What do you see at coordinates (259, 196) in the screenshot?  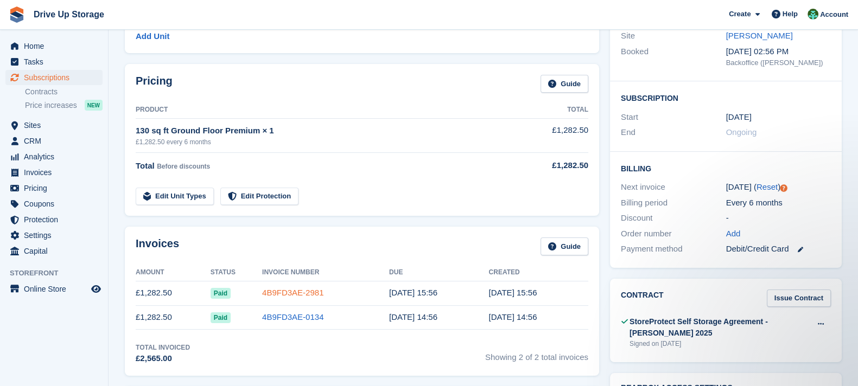 I see `a: Edit Protection` at bounding box center [259, 196].